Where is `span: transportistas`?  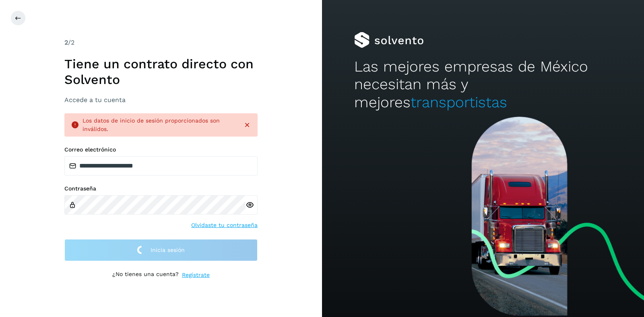
span: transportistas is located at coordinates (459, 102).